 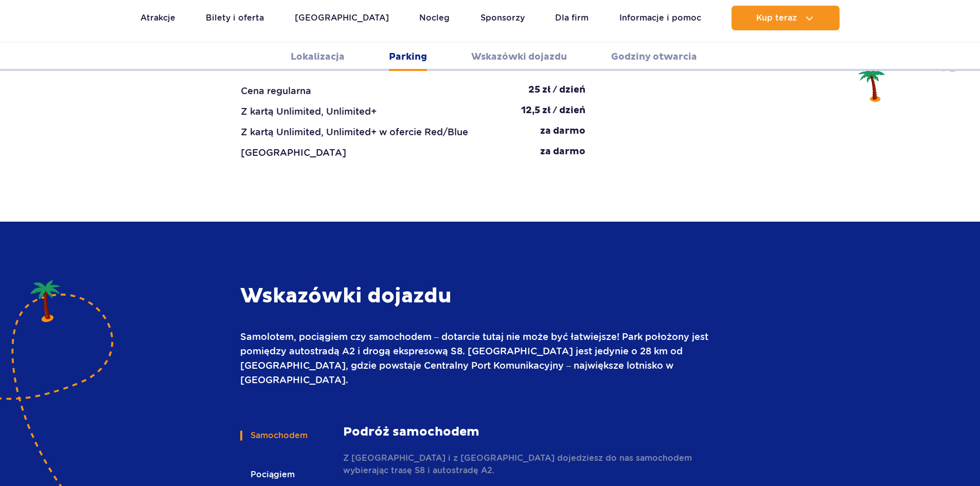 What do you see at coordinates (654, 57) in the screenshot?
I see `a: Godziny otwarcia` at bounding box center [654, 57].